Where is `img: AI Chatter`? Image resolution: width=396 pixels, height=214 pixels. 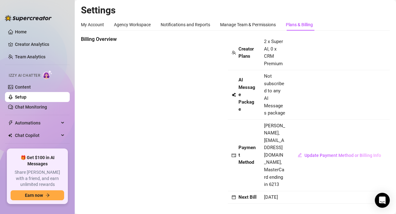
img: AI Chatter is located at coordinates (47, 74).